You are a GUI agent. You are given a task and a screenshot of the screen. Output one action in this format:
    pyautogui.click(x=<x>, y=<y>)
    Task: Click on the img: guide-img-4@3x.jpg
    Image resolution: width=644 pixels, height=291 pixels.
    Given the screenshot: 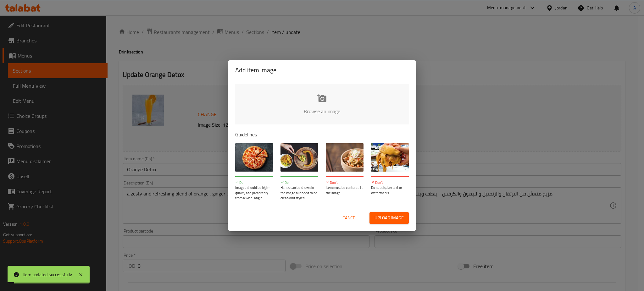 What is the action you would take?
    pyautogui.click(x=390, y=157)
    